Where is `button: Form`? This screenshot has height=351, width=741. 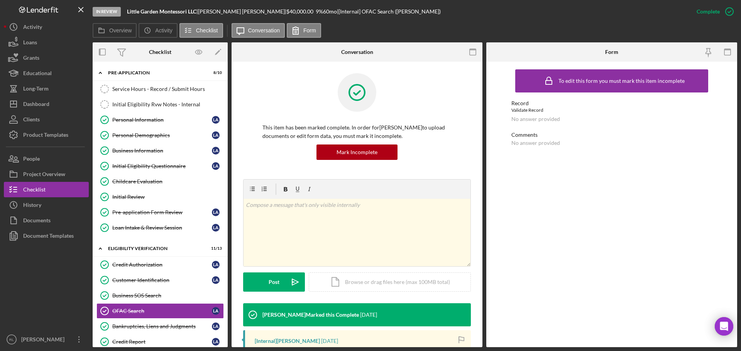 button: Form is located at coordinates (304, 30).